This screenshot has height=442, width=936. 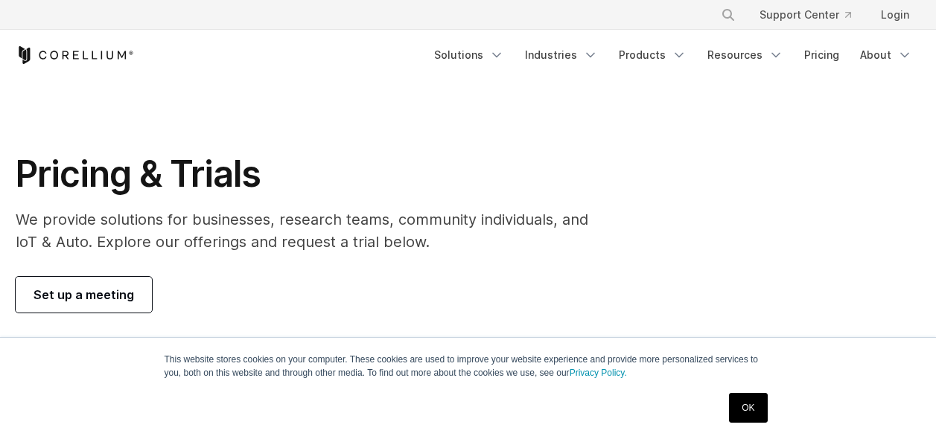 What do you see at coordinates (468, 366) in the screenshot?
I see `p: This website stores cookies on your computer. These cookies are used to improve your website expe...` at bounding box center [468, 366].